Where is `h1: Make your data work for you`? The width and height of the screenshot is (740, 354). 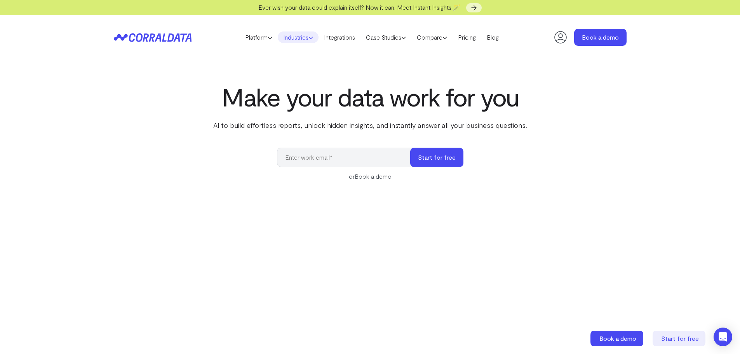
h1: Make your data work for you is located at coordinates (370, 97).